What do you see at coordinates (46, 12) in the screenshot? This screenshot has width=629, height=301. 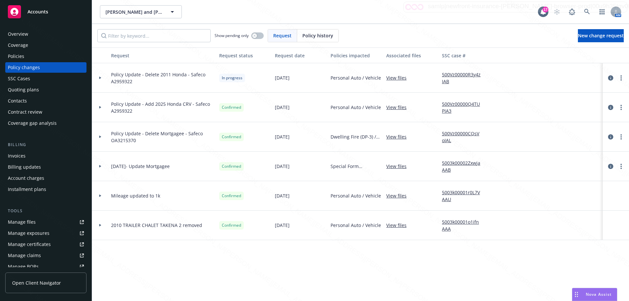 I see `a: Accounts` at bounding box center [46, 12].